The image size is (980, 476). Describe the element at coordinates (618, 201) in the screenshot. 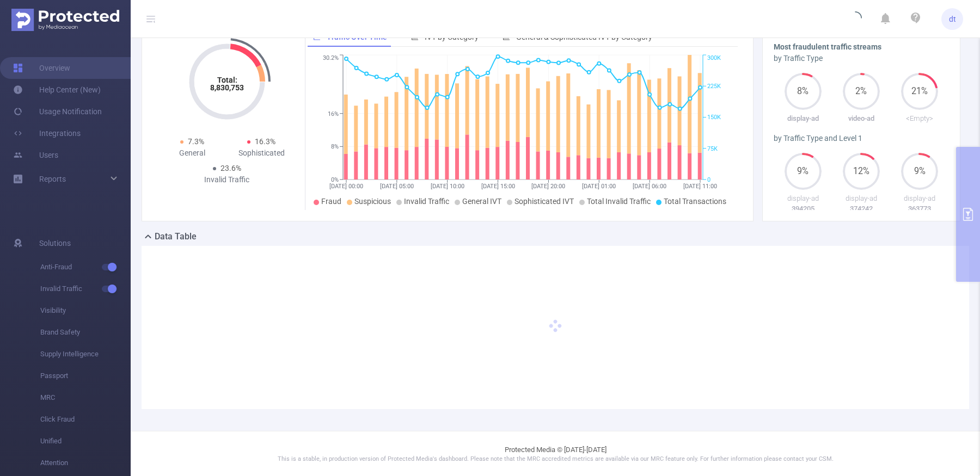

I see `span: Total Invalid Traffic` at that location.